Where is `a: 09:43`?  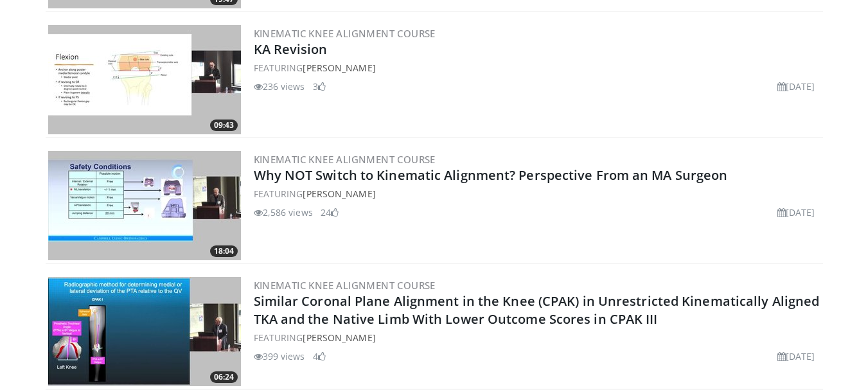
a: 09:43 is located at coordinates (145, 80).